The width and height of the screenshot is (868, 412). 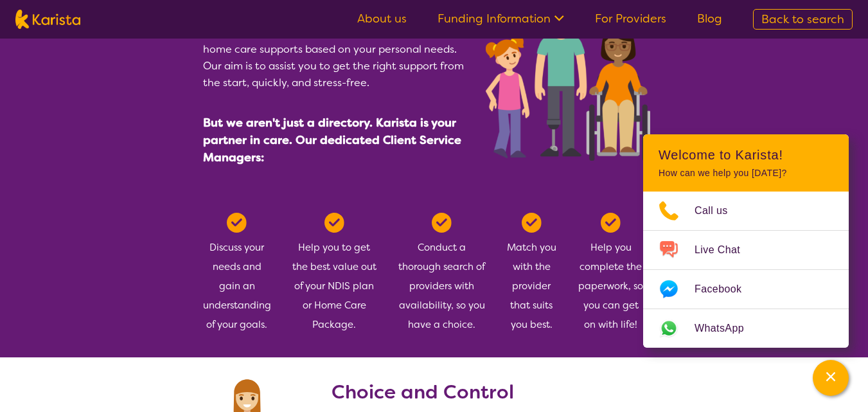 I want to click on span: But we aren't just a directory. Karista is your partner in care. Our dedicated Client Service Man..., so click(x=332, y=141).